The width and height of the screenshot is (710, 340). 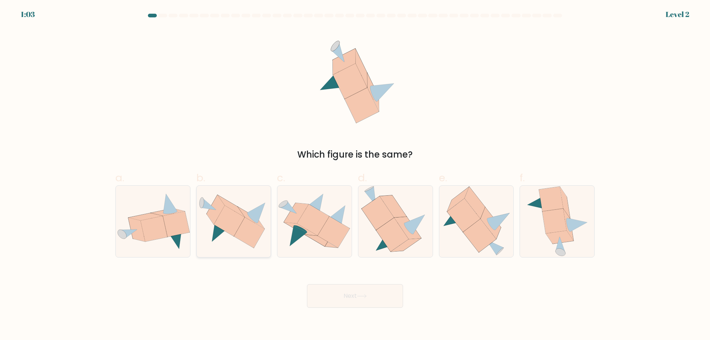 I want to click on span: c., so click(x=281, y=178).